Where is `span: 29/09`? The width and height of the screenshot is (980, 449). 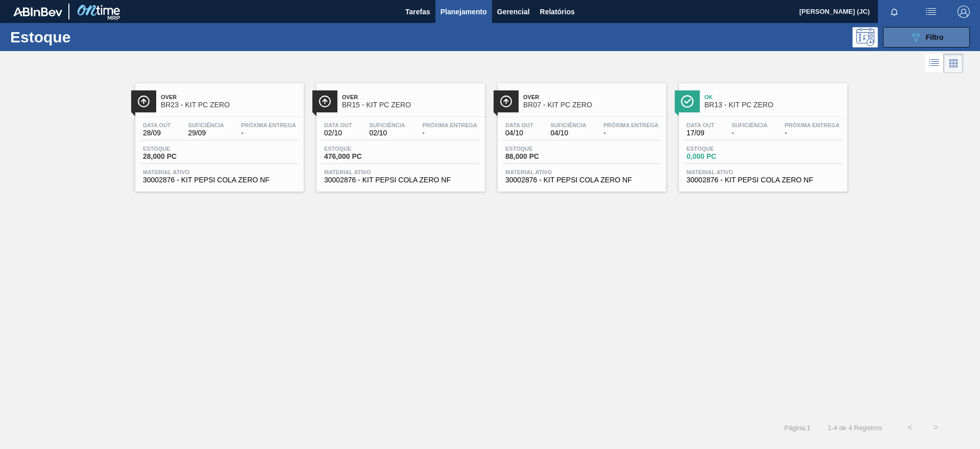
span: 29/09 is located at coordinates (206, 133).